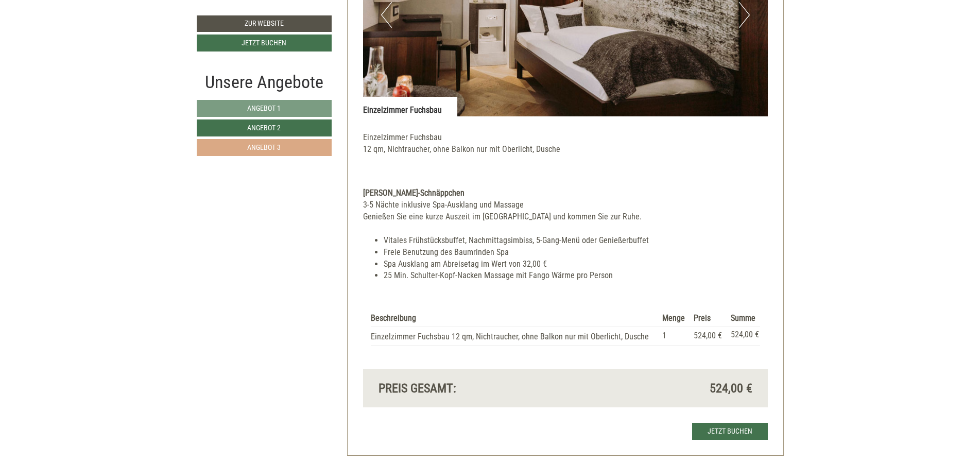 This screenshot has width=980, height=464. What do you see at coordinates (576, 240) in the screenshot?
I see `li: Vitales Frühstücksbuffet, Nachmittagsimbiss, 5-Gang-Menü oder Genießerbuffet` at bounding box center [576, 240].